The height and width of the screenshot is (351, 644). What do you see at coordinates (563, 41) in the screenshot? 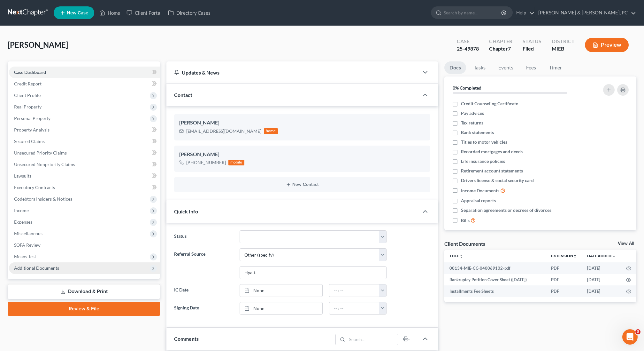
I see `div: District` at bounding box center [563, 41].